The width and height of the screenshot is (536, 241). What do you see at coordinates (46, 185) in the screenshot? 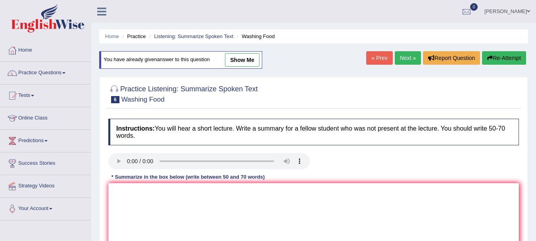
I see `a: Strategy Videos` at bounding box center [46, 185].